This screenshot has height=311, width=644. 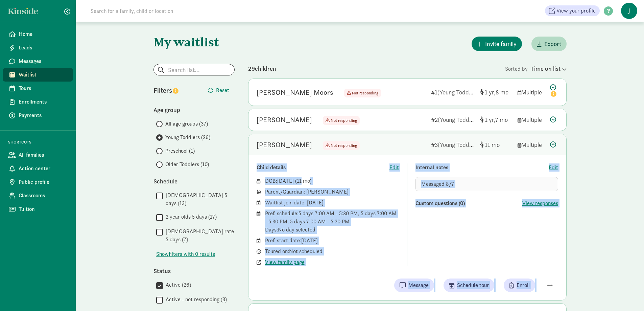 I want to click on span: Payments, so click(x=43, y=115).